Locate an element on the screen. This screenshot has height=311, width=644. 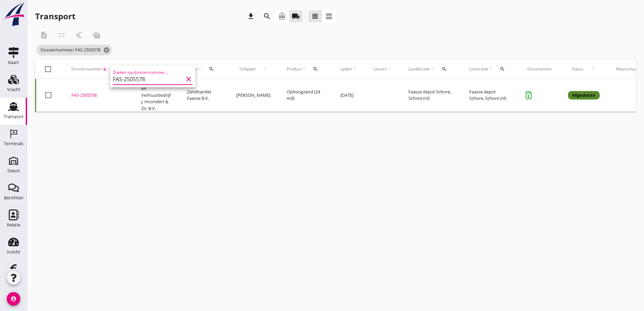
div: Vracht is located at coordinates (13, 89).